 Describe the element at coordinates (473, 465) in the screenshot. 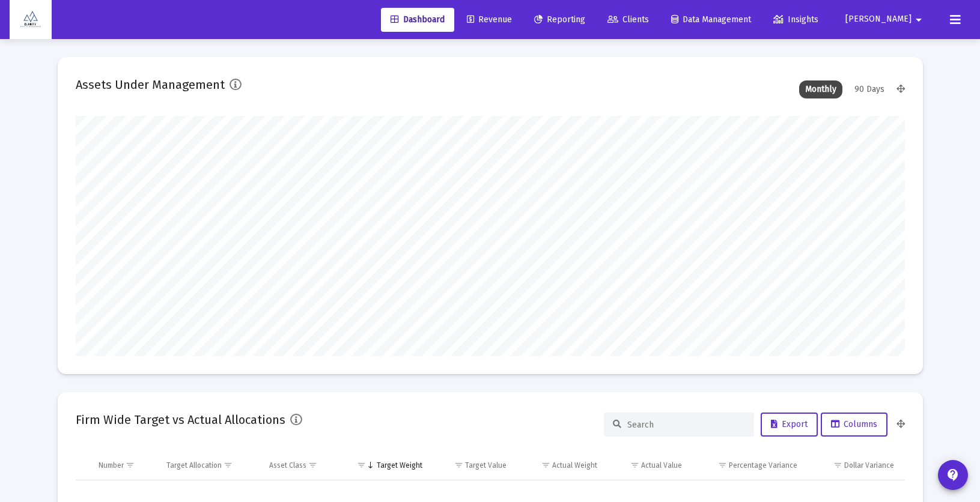

I see `td: Column Target Value` at that location.